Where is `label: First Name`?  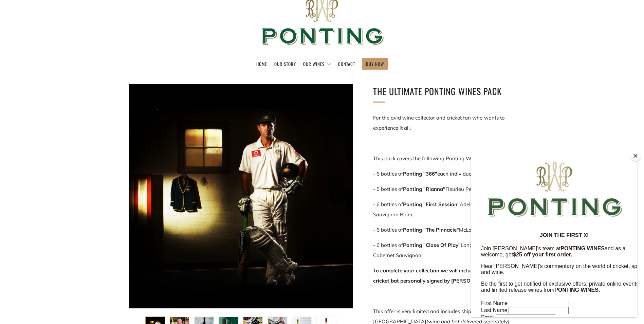 label: First Name is located at coordinates (23, 149).